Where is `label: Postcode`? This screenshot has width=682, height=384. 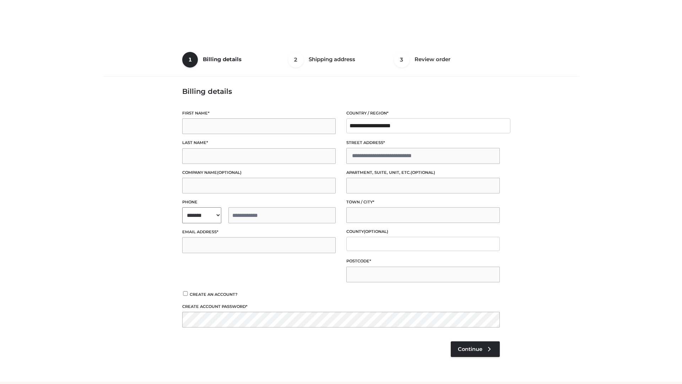 label: Postcode is located at coordinates (423, 261).